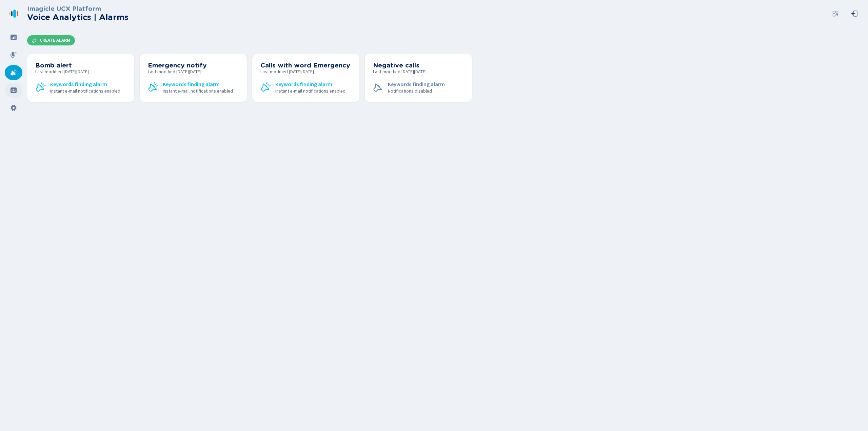 The width and height of the screenshot is (868, 431). What do you see at coordinates (378, 87) in the screenshot?
I see `svg: alarm-inactive` at bounding box center [378, 87].